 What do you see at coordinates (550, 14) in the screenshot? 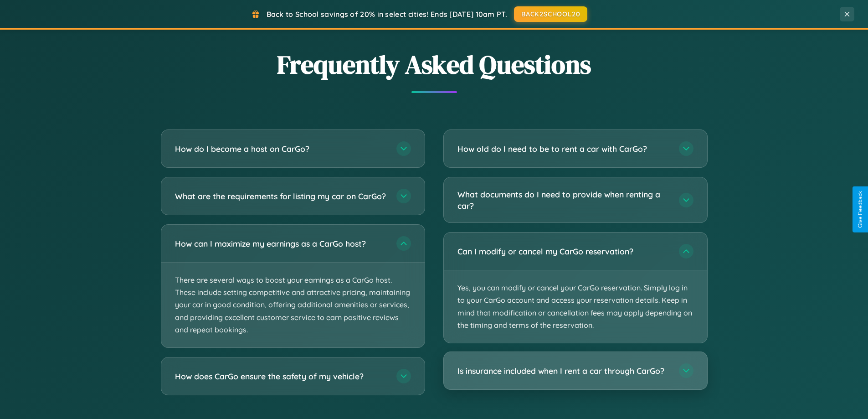
I see `button: BACK2SCHOOL20` at bounding box center [550, 14].